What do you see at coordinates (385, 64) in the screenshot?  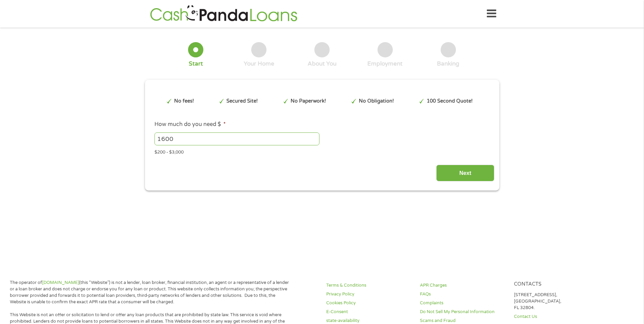 I see `div: Employment` at bounding box center [385, 64].